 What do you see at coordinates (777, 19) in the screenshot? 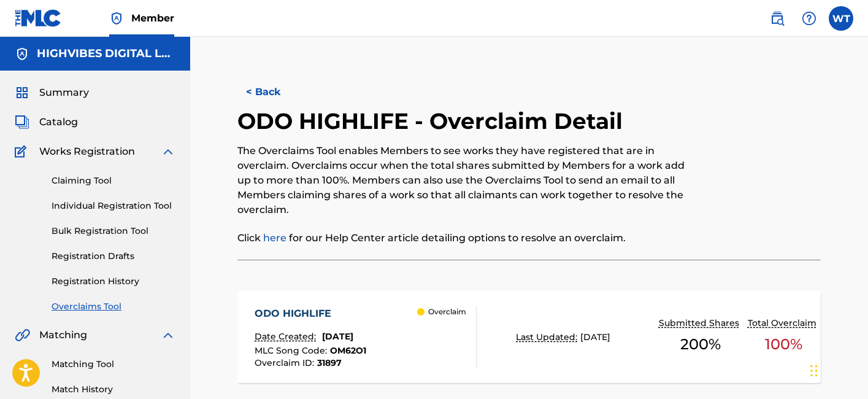
I see `a: Public Search` at bounding box center [777, 19].